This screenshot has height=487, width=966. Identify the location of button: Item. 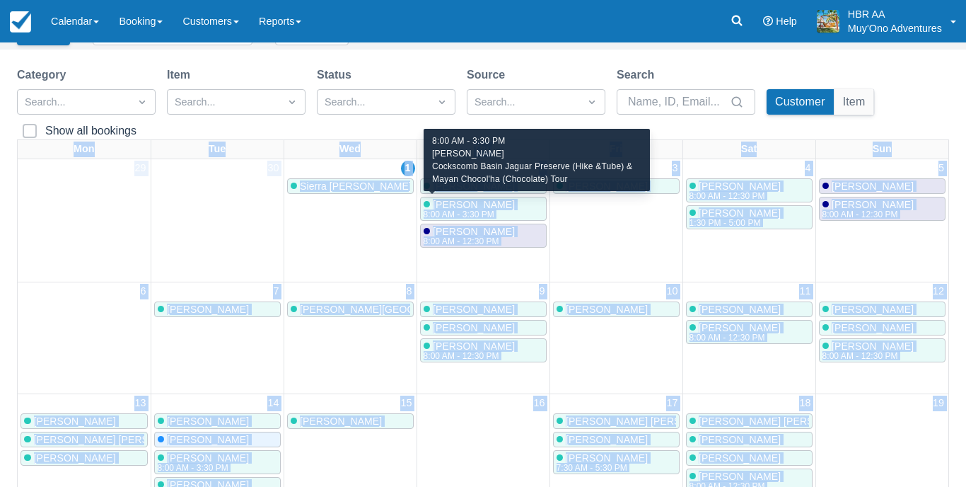
(855, 102).